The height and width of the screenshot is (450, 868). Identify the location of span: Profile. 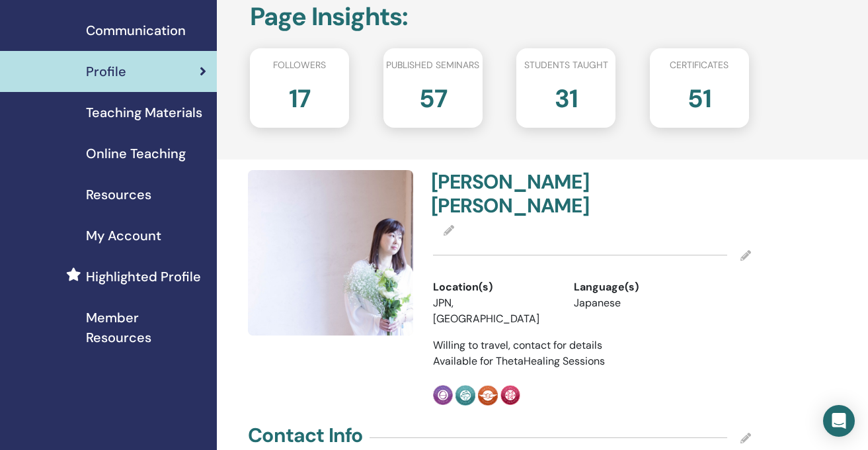
(106, 71).